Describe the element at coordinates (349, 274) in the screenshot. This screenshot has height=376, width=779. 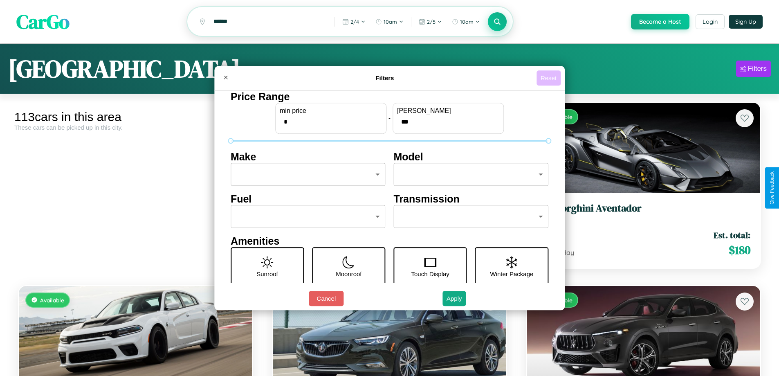
I see `p: Moonroof` at that location.